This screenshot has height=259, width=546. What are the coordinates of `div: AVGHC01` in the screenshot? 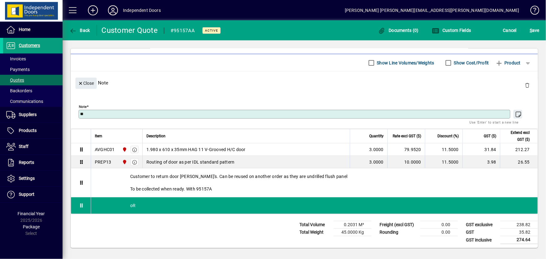 It's located at (105, 150).